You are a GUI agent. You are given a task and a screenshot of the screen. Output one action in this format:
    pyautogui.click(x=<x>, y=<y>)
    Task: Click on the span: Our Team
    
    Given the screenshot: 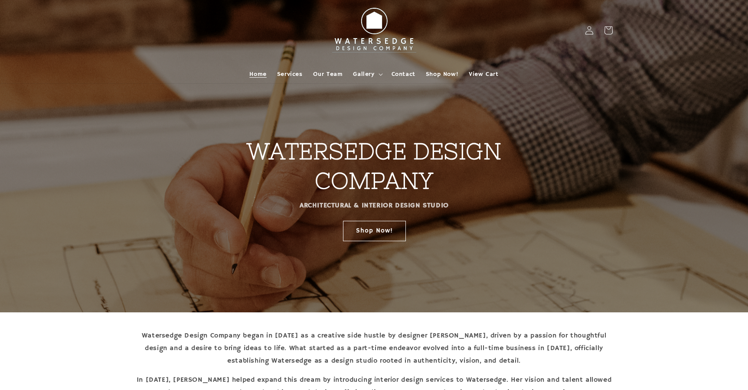 What is the action you would take?
    pyautogui.click(x=328, y=74)
    